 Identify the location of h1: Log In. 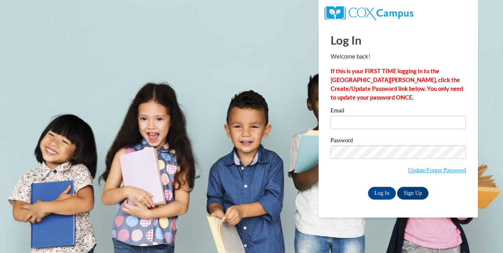
(398, 40).